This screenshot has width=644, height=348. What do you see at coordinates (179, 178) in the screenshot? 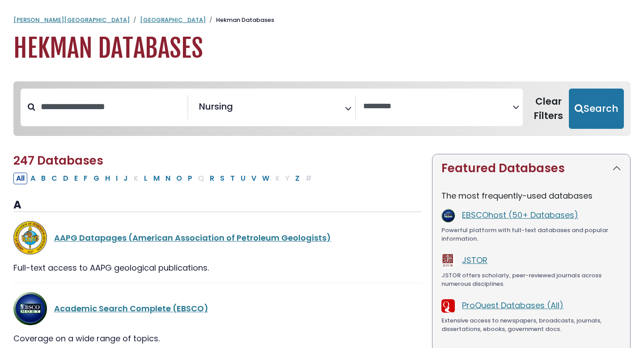
I see `button: Filter Results O` at bounding box center [179, 178].